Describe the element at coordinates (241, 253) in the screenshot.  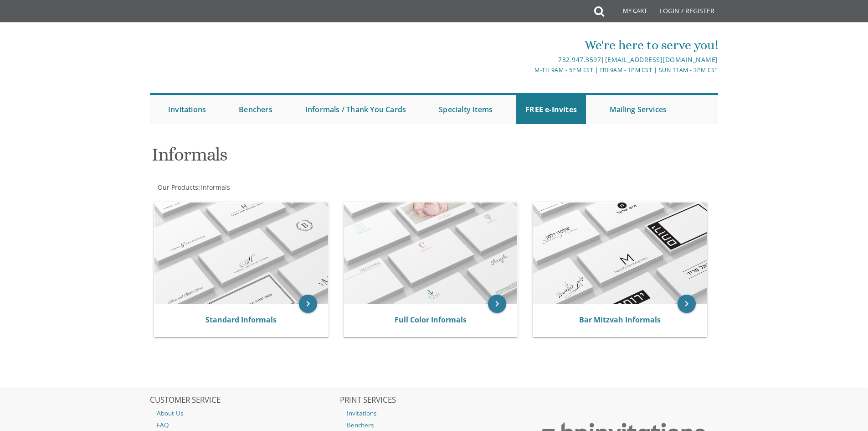
I see `img: Standard Informals` at that location.